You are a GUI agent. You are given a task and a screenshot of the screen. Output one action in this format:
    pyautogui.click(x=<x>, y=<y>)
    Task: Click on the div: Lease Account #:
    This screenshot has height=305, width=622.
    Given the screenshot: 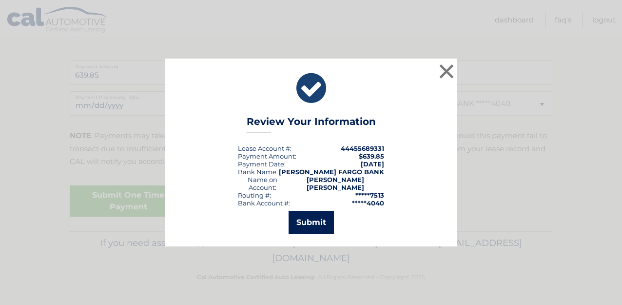 What is the action you would take?
    pyautogui.click(x=265, y=148)
    